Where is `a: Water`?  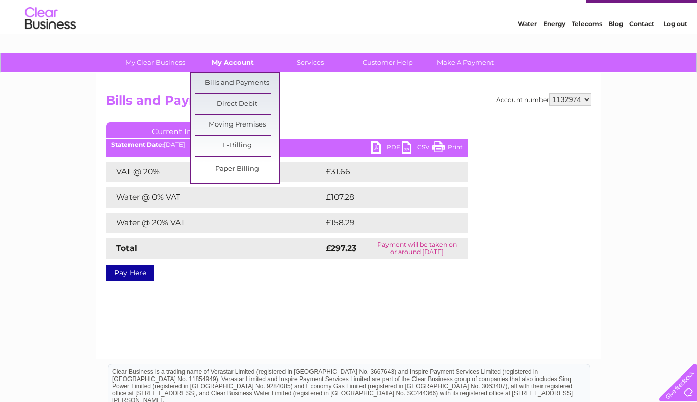
a: Water is located at coordinates (527, 47).